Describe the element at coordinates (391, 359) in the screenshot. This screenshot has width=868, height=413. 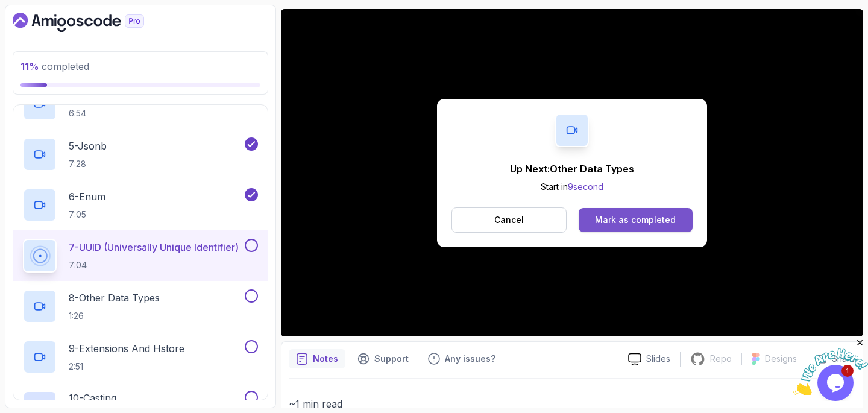
I see `p: Support` at that location.